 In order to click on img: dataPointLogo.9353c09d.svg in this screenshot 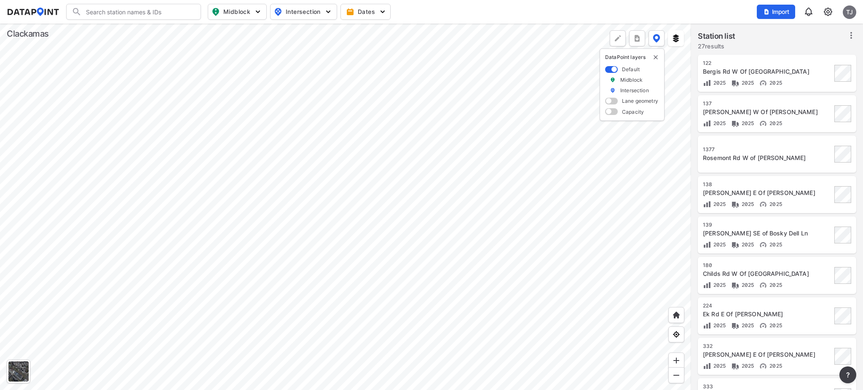, I will do `click(33, 12)`.